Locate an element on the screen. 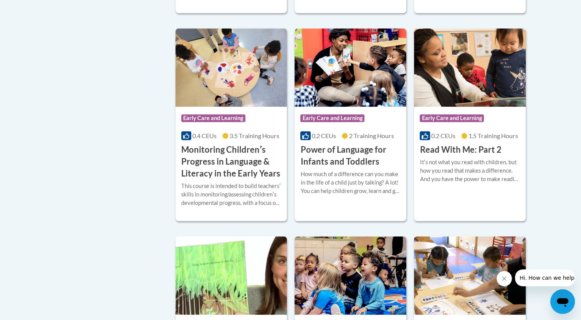  span: 2 Training Hours is located at coordinates (371, 136).